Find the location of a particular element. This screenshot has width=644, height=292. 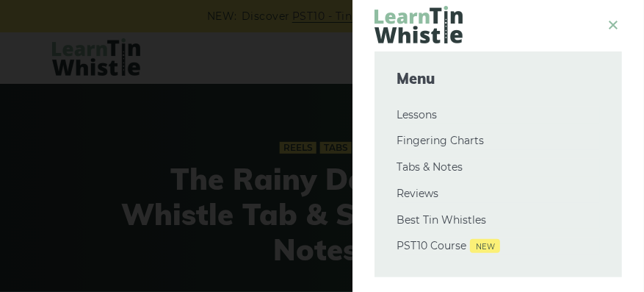

a: PST10 CourseNew is located at coordinates (498, 246).